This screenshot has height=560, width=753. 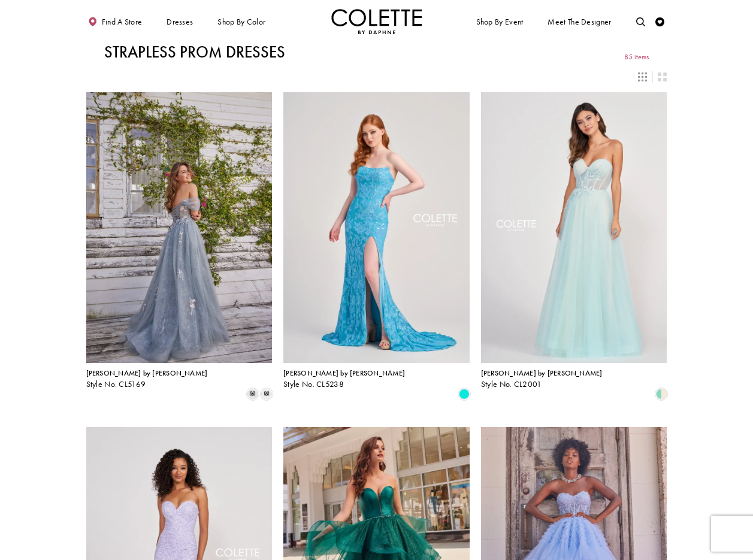 What do you see at coordinates (464, 395) in the screenshot?
I see `i: Neon Turquoise` at bounding box center [464, 395].